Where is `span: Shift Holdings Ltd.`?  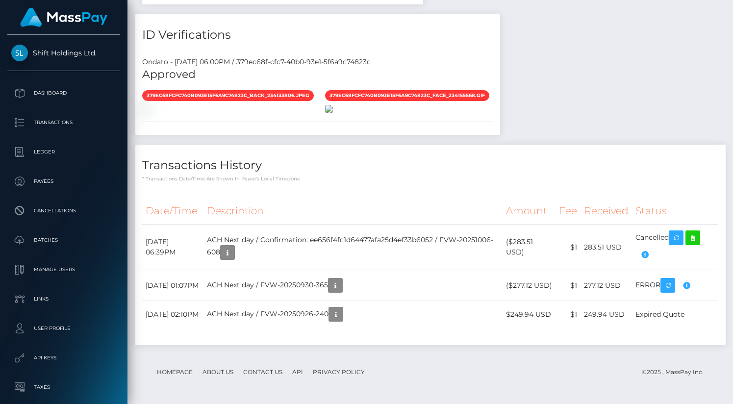 span: Shift Holdings Ltd. is located at coordinates (64, 53).